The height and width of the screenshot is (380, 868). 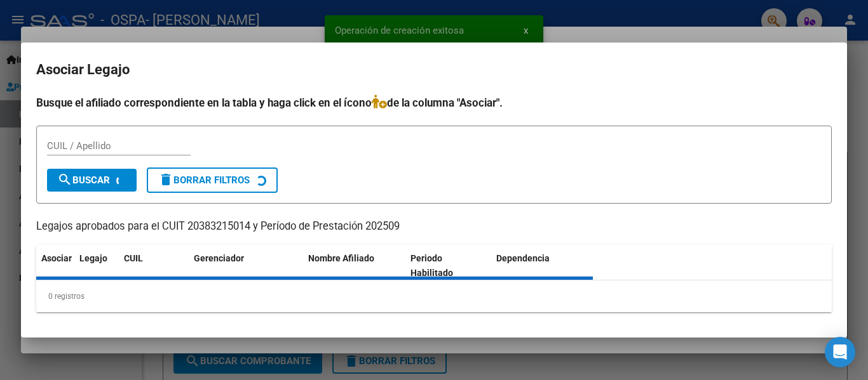 What do you see at coordinates (57, 259) in the screenshot?
I see `span: Asociar` at bounding box center [57, 259].